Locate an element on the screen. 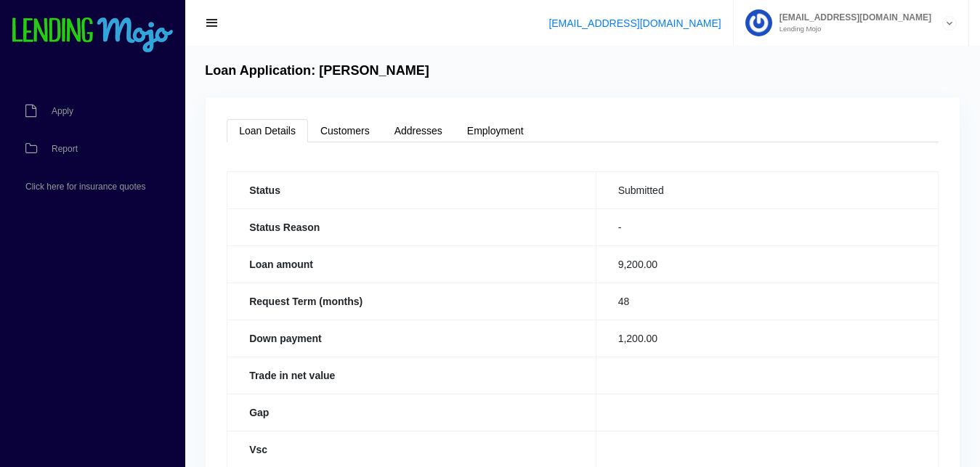  small: Lending Mojo is located at coordinates (851, 29).